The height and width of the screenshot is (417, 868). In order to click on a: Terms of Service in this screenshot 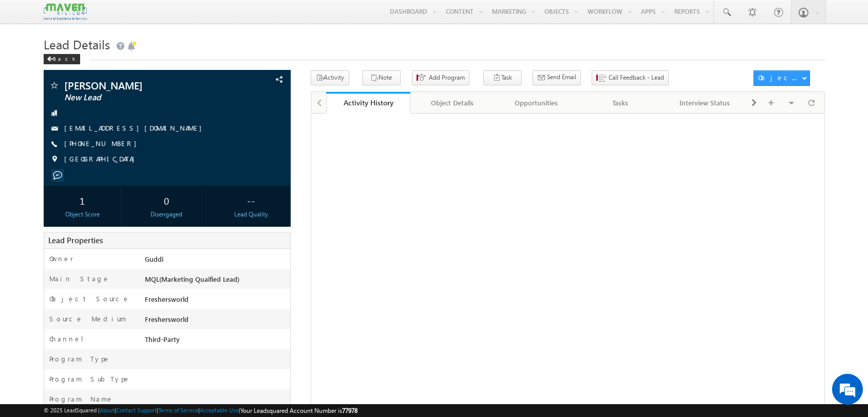, I will do `click(178, 410)`.